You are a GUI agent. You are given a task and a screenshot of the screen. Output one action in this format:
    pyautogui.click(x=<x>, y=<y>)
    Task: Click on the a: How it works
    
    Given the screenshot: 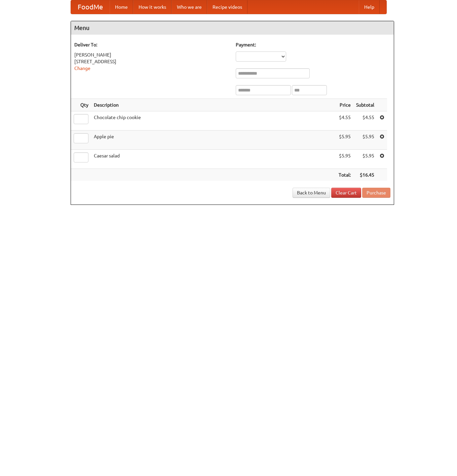 What is the action you would take?
    pyautogui.click(x=152, y=7)
    